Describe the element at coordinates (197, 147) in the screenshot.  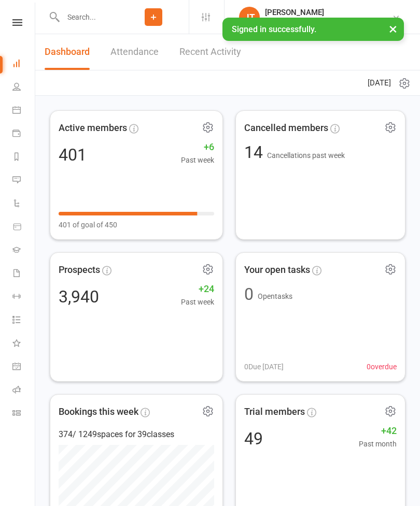
I see `span: +6` at that location.